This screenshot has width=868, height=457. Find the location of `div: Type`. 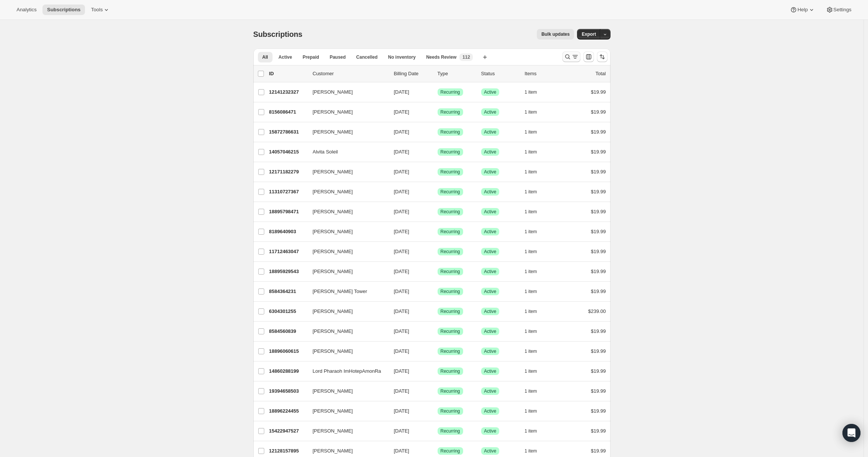

div: Type is located at coordinates (456, 74).